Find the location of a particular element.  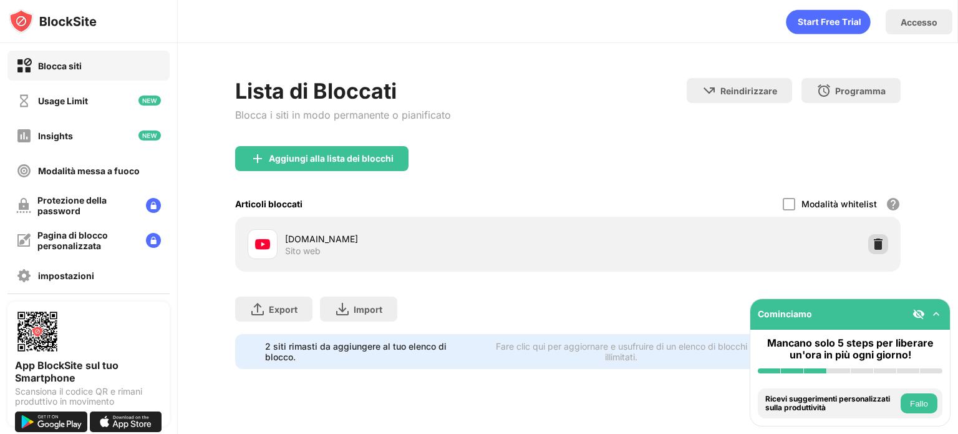

div: App BlockSite sul tuo Smartphone is located at coordinates (89, 371).